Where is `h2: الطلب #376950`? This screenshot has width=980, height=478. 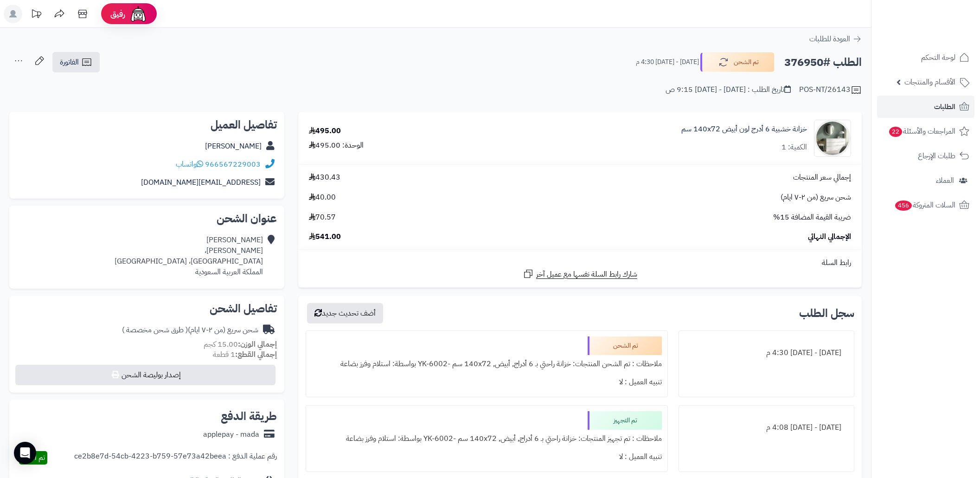
h2: الطلب #376950 is located at coordinates (823, 62).